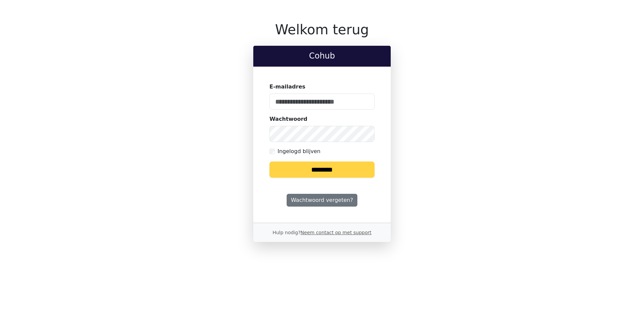 Image resolution: width=644 pixels, height=321 pixels. Describe the element at coordinates (322, 56) in the screenshot. I see `h2: Cohub` at that location.